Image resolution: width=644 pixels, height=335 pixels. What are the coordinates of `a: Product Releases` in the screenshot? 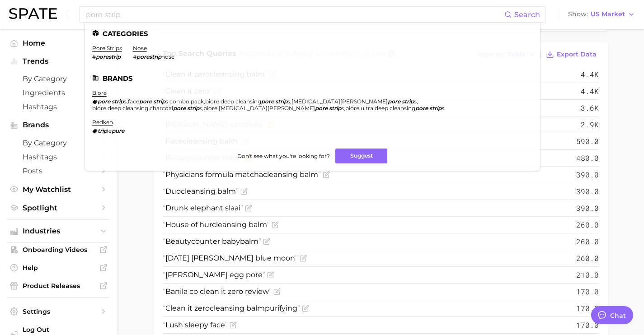 It's located at (59, 286).